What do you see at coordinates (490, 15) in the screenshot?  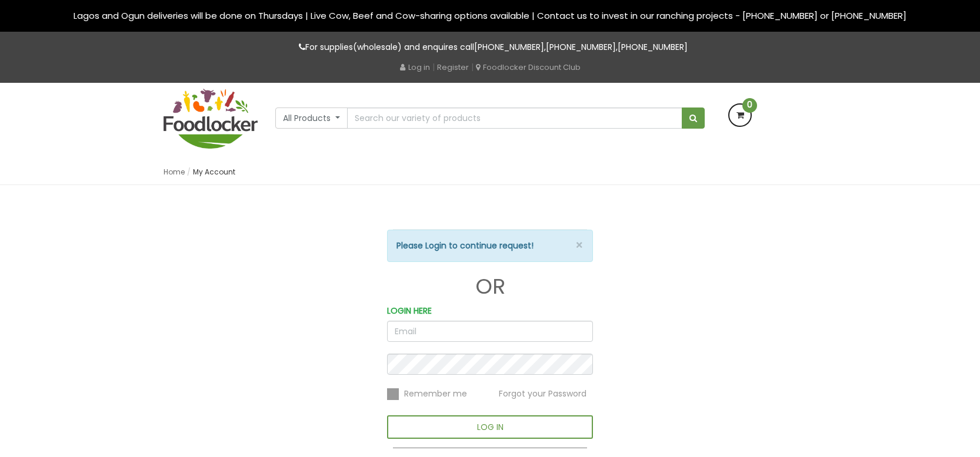 I see `span: Lagos and Ogun deliveries will be done on Thursdays | Live Cow, Beef and Cow-sharing options avai...` at bounding box center [490, 15].